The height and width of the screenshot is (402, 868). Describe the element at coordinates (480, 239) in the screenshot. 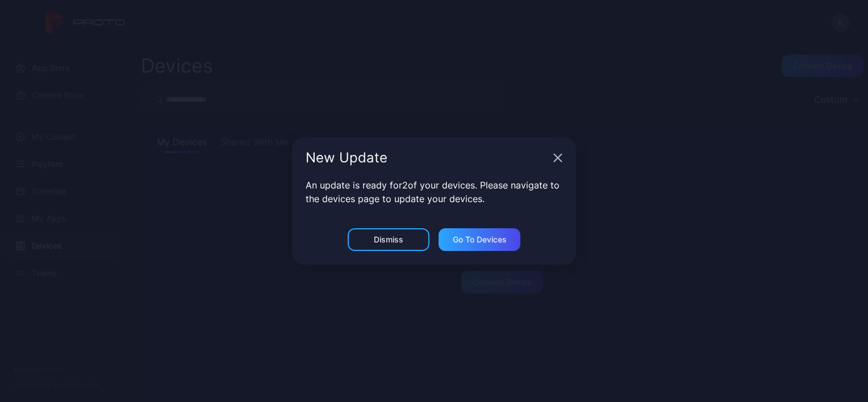

I see `div: Go to devices` at that location.